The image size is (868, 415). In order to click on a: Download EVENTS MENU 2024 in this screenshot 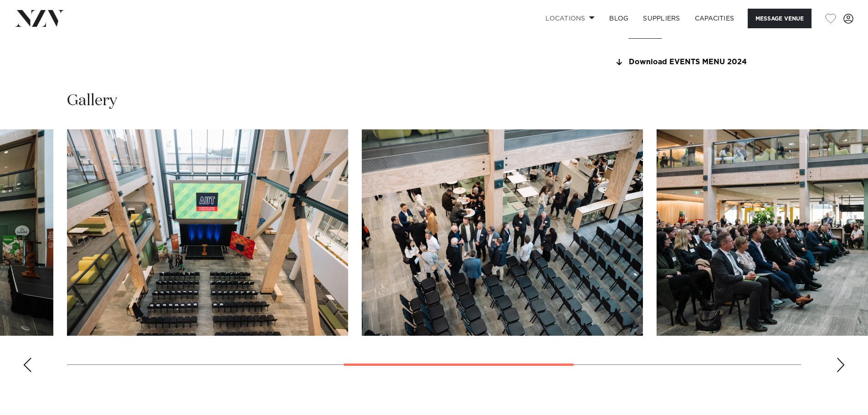, I will do `click(688, 63)`.